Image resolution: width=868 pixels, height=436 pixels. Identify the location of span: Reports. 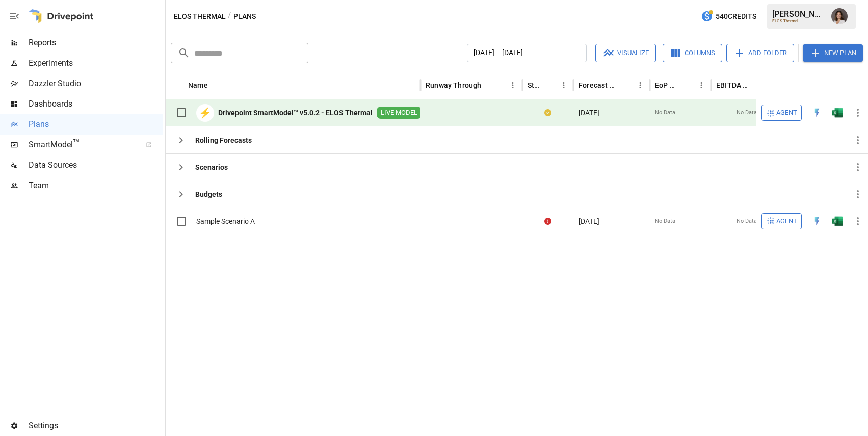
(96, 43).